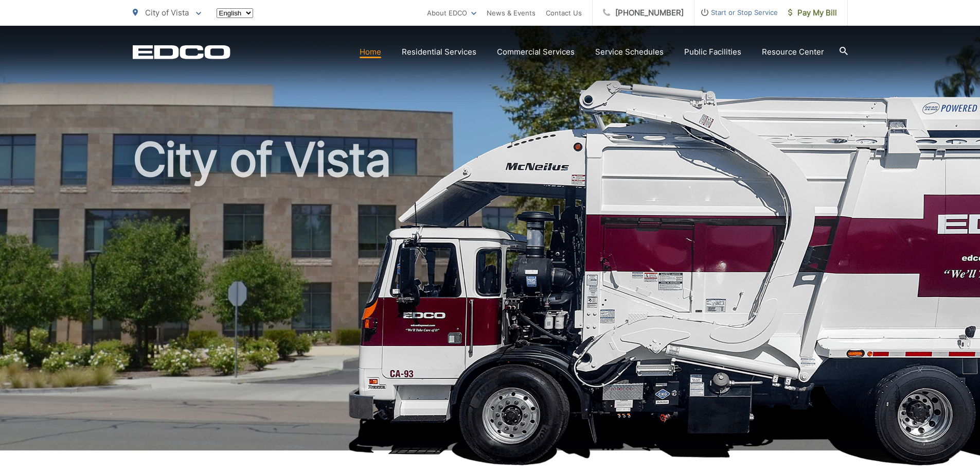 The image size is (980, 469). What do you see at coordinates (564, 13) in the screenshot?
I see `a: Contact Us` at bounding box center [564, 13].